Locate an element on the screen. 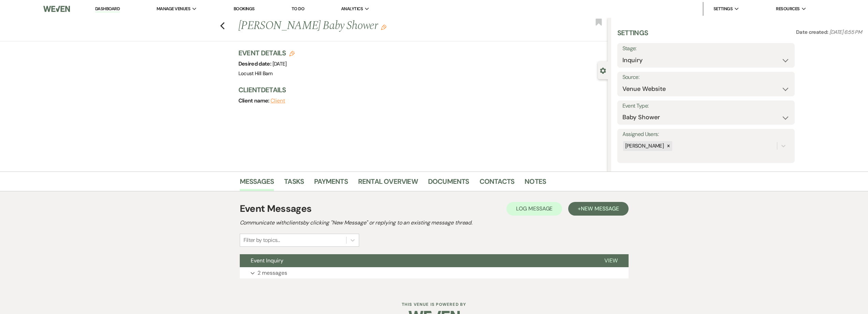 The image size is (868, 314). a: Documents is located at coordinates (449, 183).